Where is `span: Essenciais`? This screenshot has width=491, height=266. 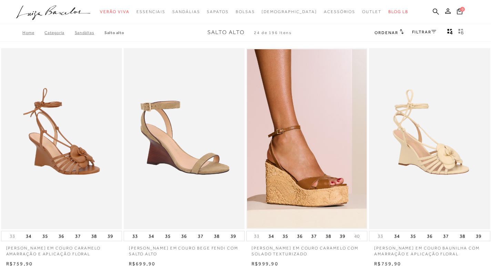
span: Essenciais is located at coordinates (151, 12).